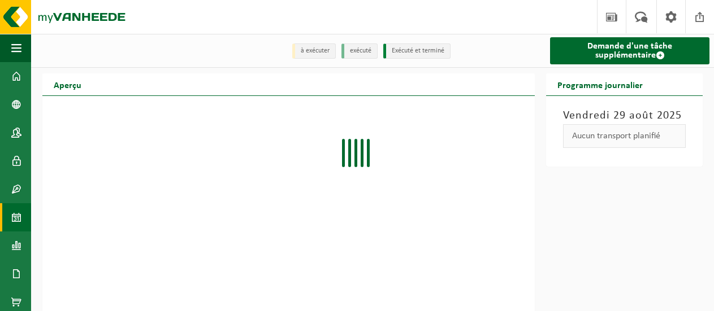 The height and width of the screenshot is (311, 714). Describe the element at coordinates (600, 84) in the screenshot. I see `h2: Programme journalier` at that location.